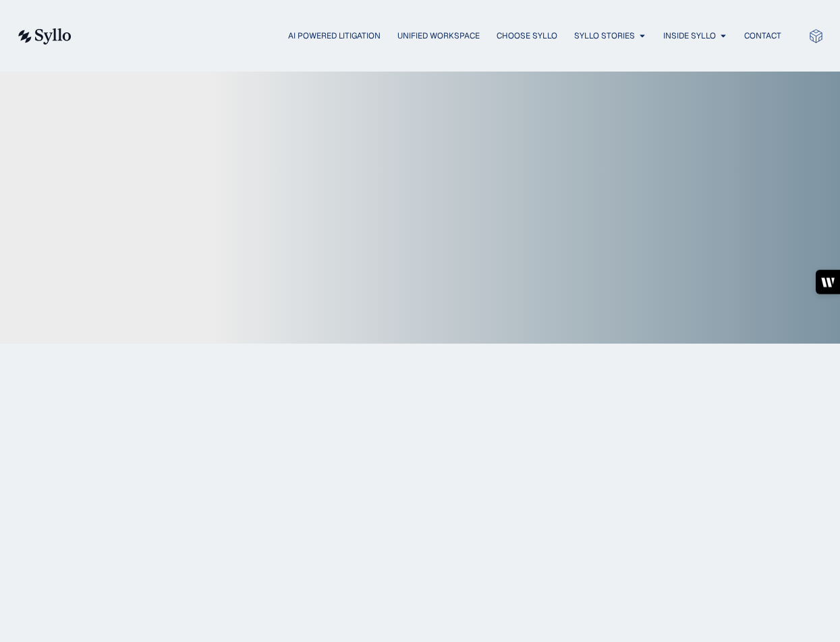  I want to click on span: Choose Syllo, so click(527, 35).